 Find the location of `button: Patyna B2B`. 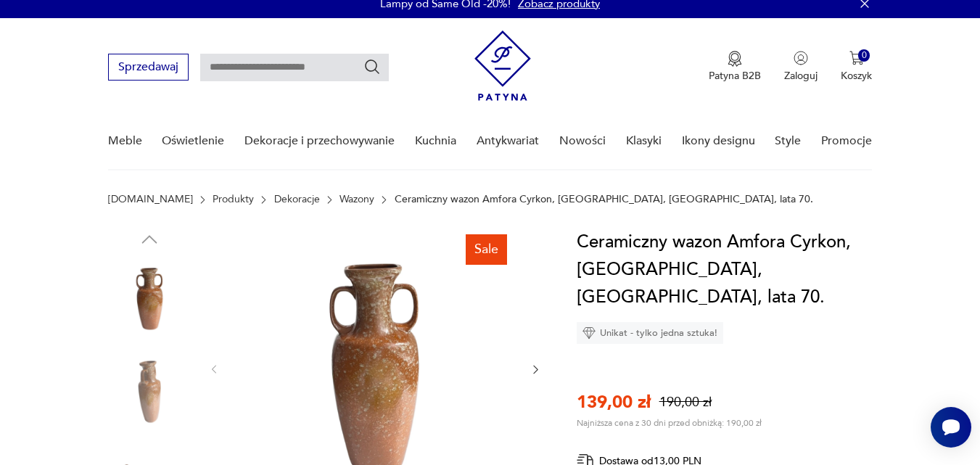

button: Patyna B2B is located at coordinates (735, 67).